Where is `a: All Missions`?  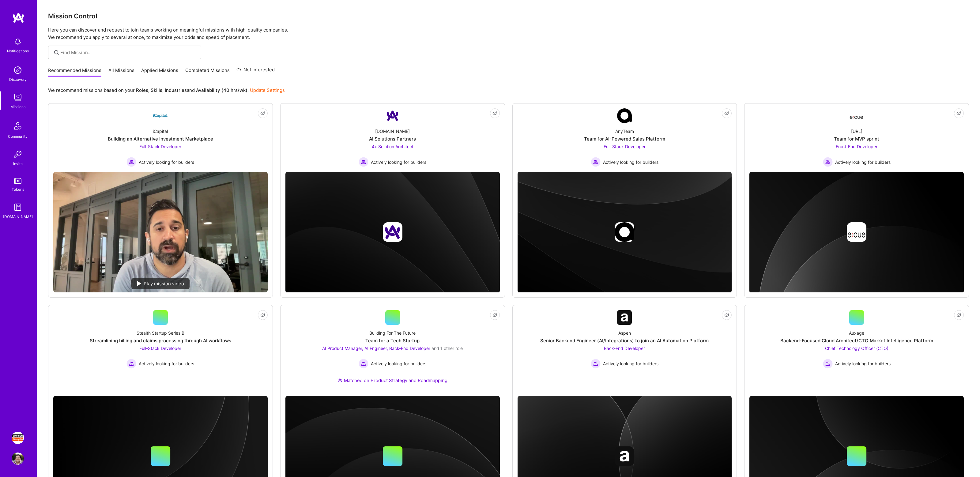 a: All Missions is located at coordinates (122, 72).